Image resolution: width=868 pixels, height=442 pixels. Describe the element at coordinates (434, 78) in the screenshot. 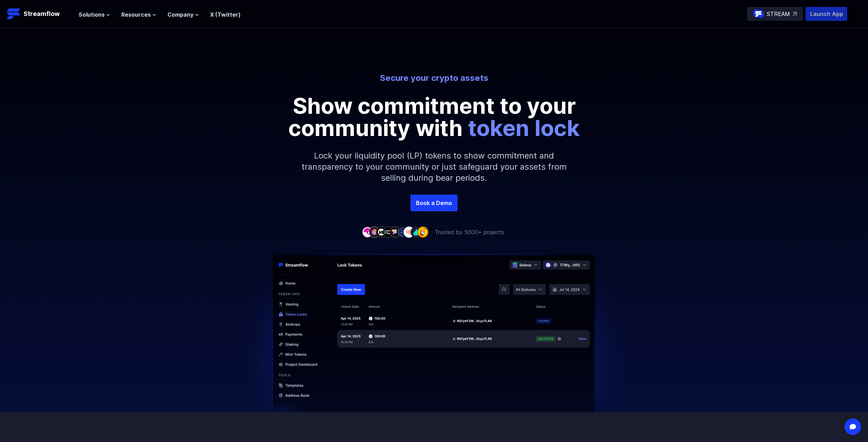

I see `p: Secure your crypto assets` at that location.